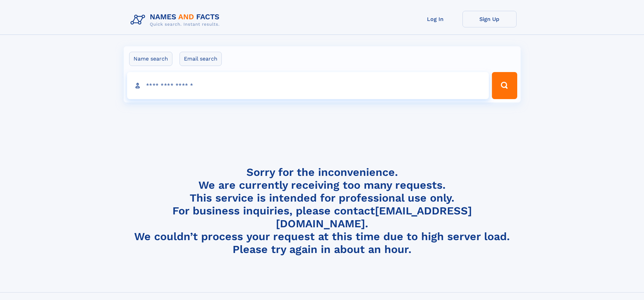 The image size is (644, 300). Describe the element at coordinates (504, 85) in the screenshot. I see `button: Search Button` at that location.